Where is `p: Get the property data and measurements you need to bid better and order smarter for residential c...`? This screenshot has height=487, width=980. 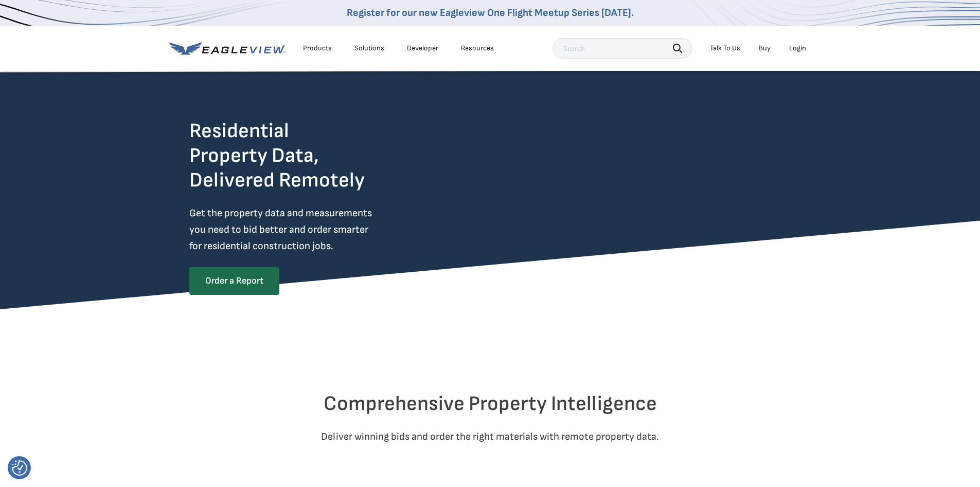 p: Get the property data and measurements you need to bid better and order smarter for residential c... is located at coordinates (302, 230).